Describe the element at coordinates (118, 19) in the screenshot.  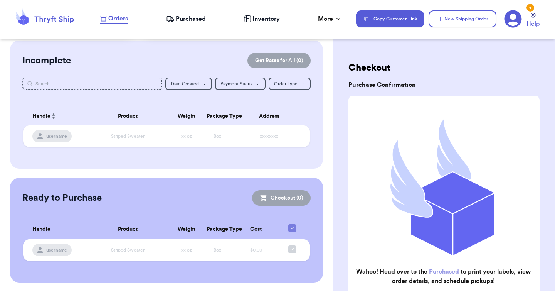
I see `span: Orders` at that location.